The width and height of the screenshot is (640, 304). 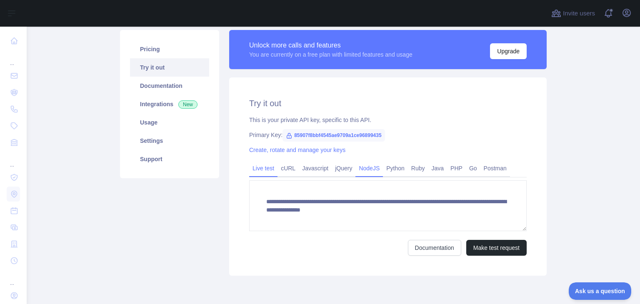 What do you see at coordinates (418, 168) in the screenshot?
I see `a: Ruby` at bounding box center [418, 168].